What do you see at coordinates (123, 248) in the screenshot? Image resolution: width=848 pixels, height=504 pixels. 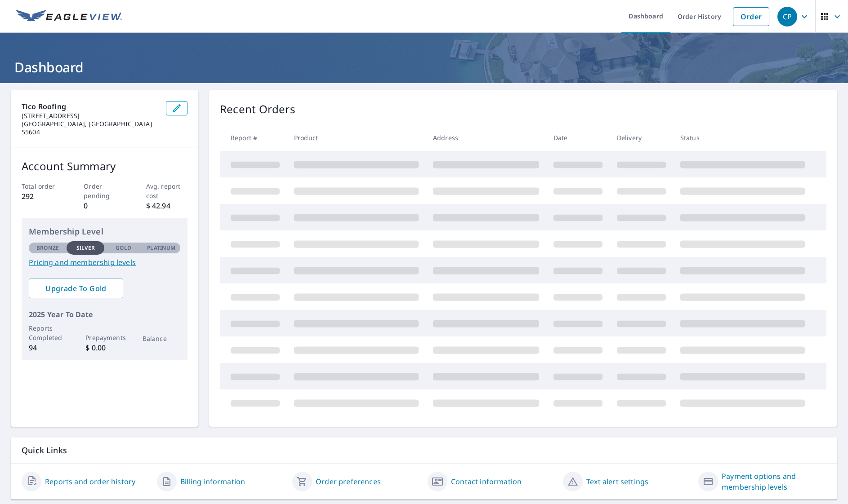 I see `p: Gold` at bounding box center [123, 248].